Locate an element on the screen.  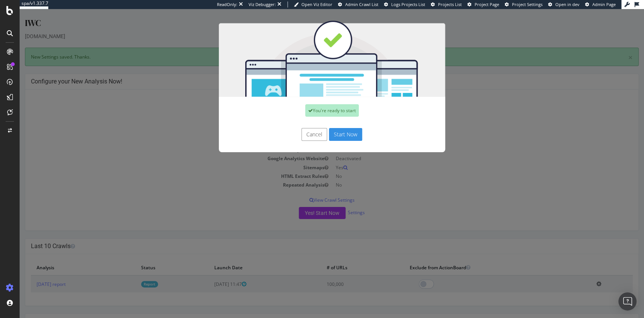
button: Start Now is located at coordinates (326, 126).